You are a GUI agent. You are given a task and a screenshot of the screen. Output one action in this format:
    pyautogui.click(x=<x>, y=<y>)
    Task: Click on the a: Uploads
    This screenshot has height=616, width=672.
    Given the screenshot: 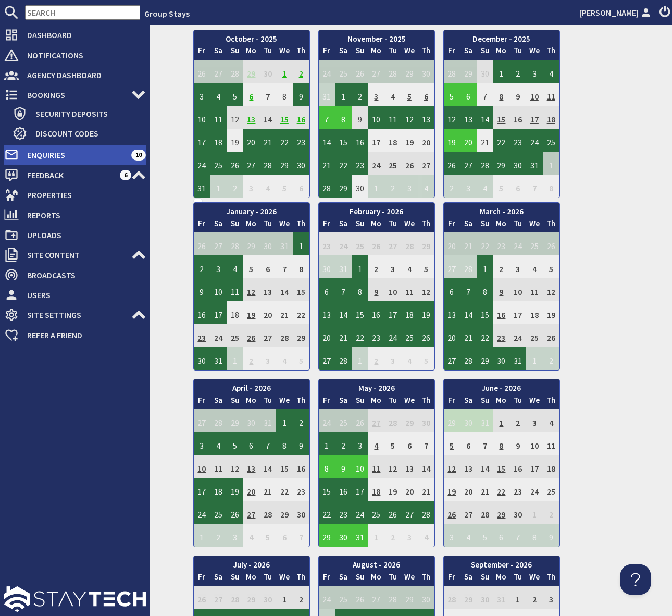 What is the action you would take?
    pyautogui.click(x=75, y=235)
    